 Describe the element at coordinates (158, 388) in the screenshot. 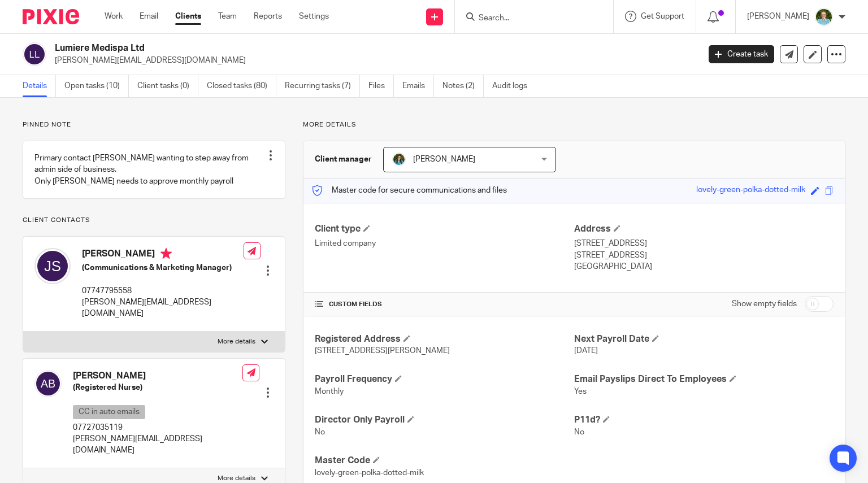

I see `h5: (Registered Nurse)` at that location.